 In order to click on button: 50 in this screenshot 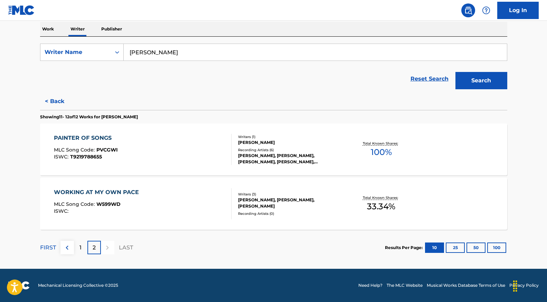, I will do `click(476, 248)`.